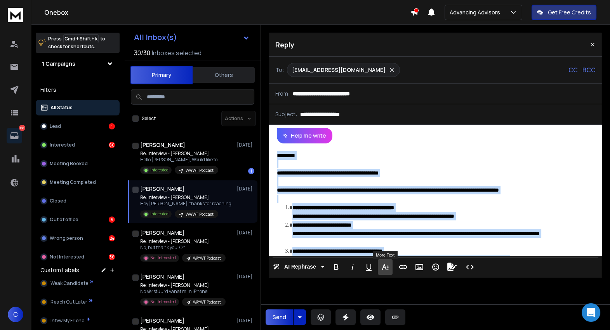 Image resolution: width=610 pixels, height=330 pixels. I want to click on button: Meeting Booked, so click(78, 163).